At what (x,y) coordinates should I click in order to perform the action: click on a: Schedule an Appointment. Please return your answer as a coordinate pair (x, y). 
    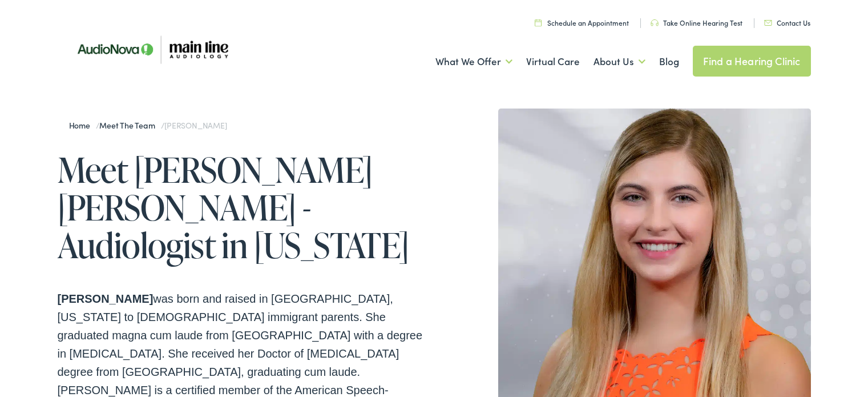
    Looking at the image, I should click on (582, 23).